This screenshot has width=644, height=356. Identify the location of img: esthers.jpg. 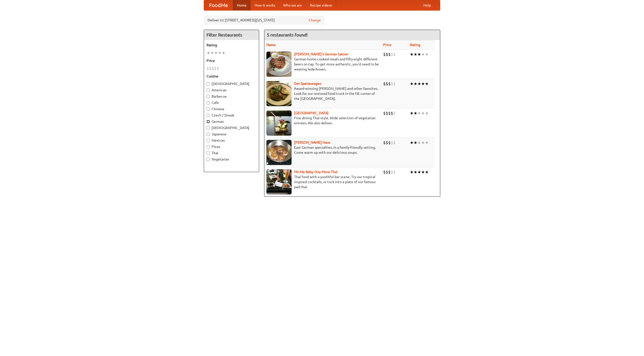
(279, 64).